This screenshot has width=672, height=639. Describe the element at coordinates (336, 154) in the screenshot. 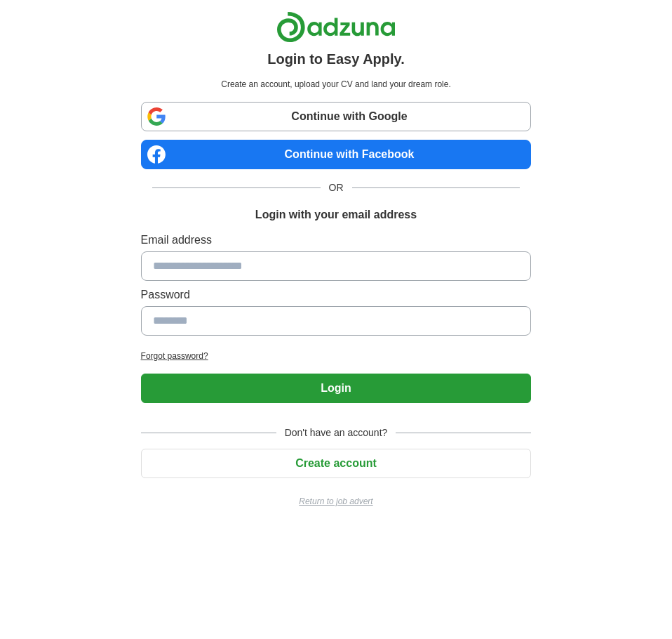

I see `a: Continue with Facebook` at that location.